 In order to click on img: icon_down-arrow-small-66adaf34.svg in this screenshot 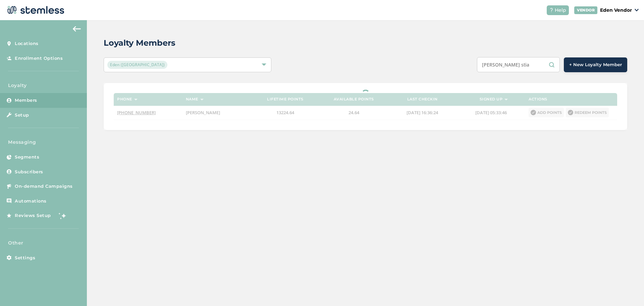, I will do `click(637, 10)`.